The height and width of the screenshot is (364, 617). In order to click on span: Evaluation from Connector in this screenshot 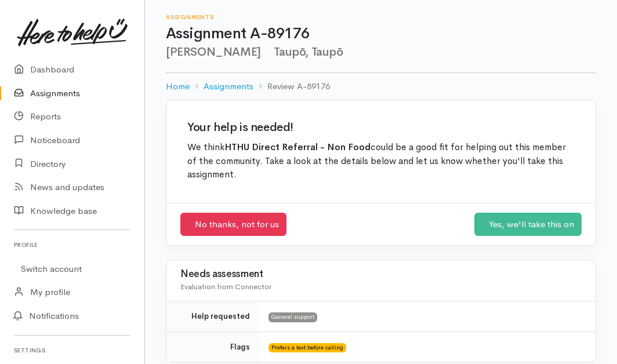, I will do `click(225, 286)`.